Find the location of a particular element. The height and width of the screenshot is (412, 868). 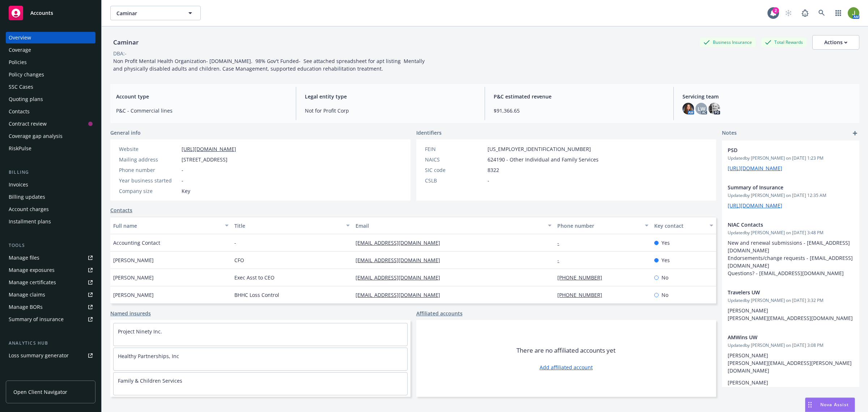

div: Key contact is located at coordinates (680, 225).